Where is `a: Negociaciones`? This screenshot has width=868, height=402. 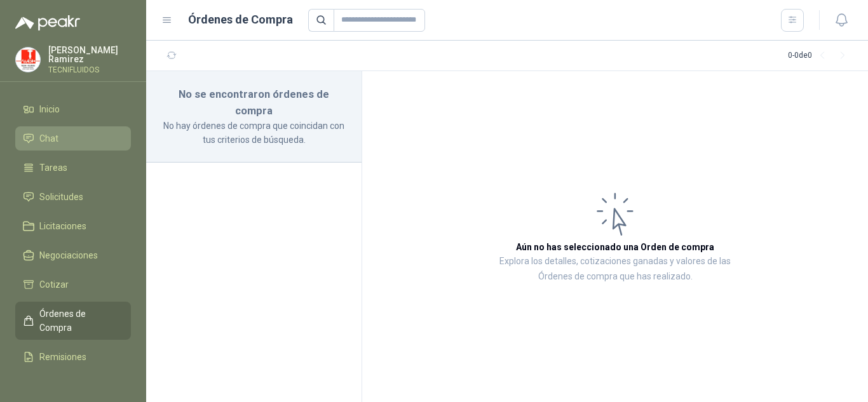
a: Negociaciones is located at coordinates (73, 256).